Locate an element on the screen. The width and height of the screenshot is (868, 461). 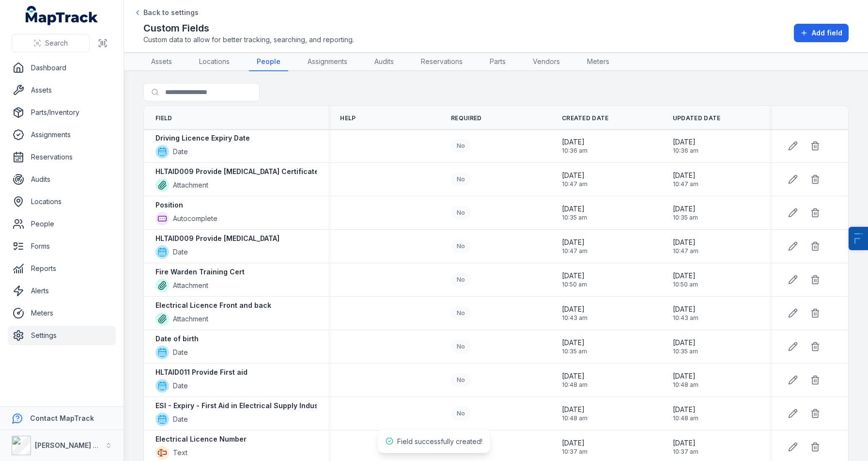
strong: ESI - Expiry - First Aid in Electrical Supply Industry is located at coordinates (241, 406).